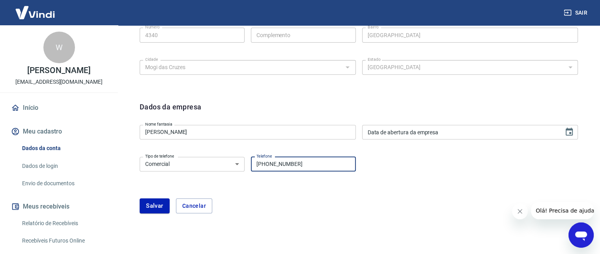  I want to click on button: Cancelar, so click(194, 206).